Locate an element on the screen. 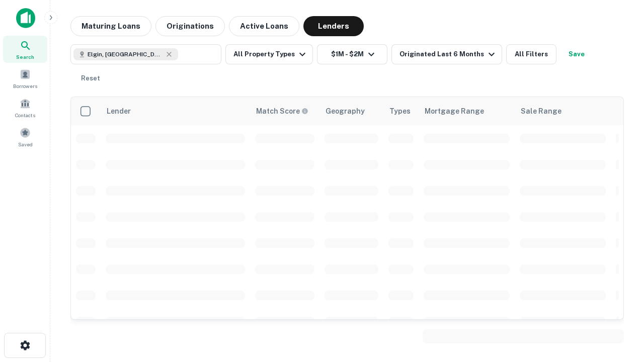 The image size is (644, 362). button: Originations is located at coordinates (190, 26).